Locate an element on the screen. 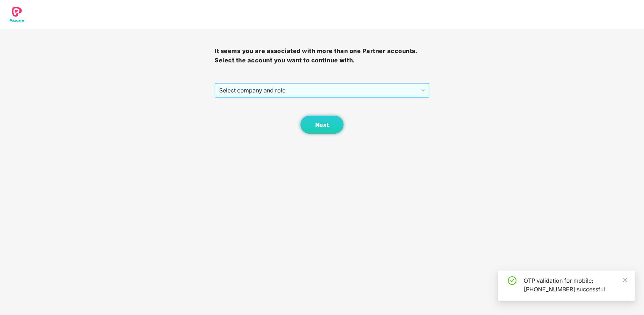  h3: It seems you are associated with more than one Partner accounts. Select the account you want to c... is located at coordinates (322, 55).